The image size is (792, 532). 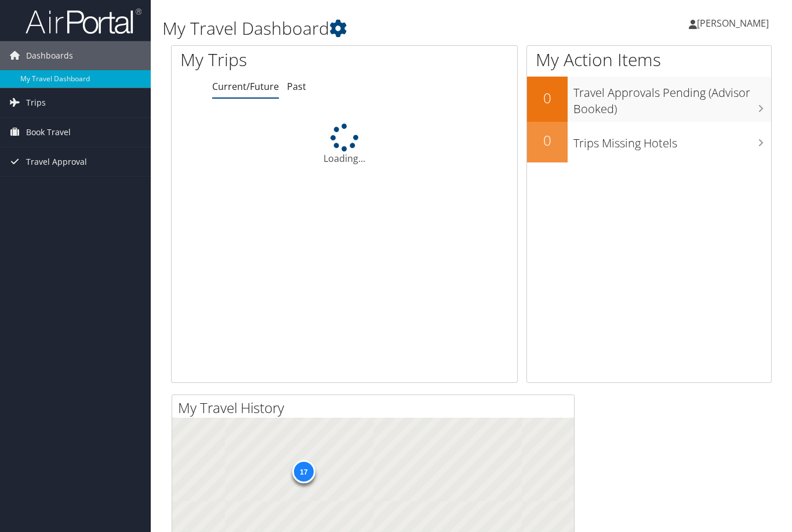 What do you see at coordinates (84, 21) in the screenshot?
I see `img: airportal-logo.png` at bounding box center [84, 21].